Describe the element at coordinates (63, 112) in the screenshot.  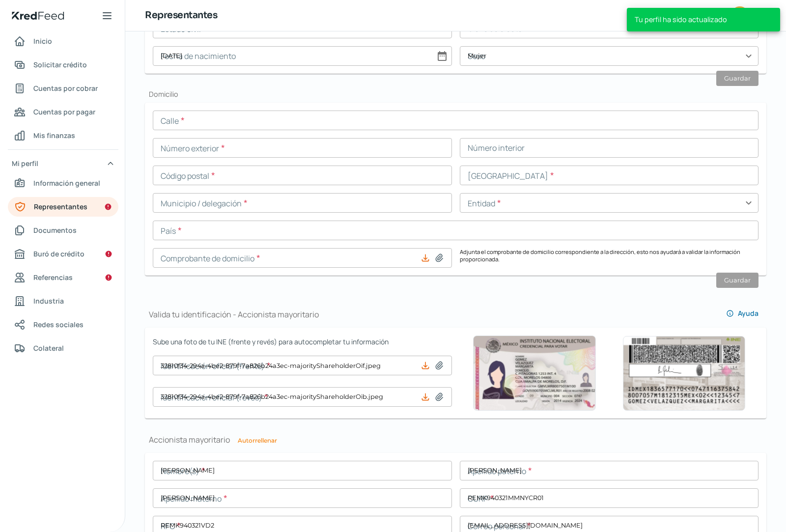
I see `a: Cuentas por pagar` at that location.